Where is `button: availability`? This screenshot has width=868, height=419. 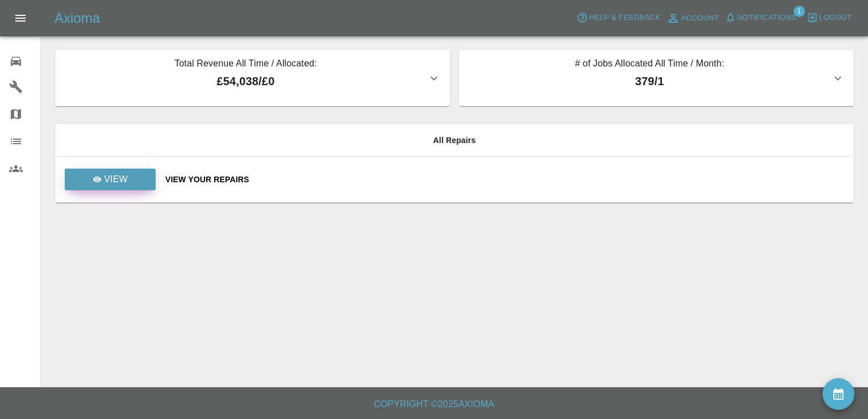 button: availability is located at coordinates (839, 394).